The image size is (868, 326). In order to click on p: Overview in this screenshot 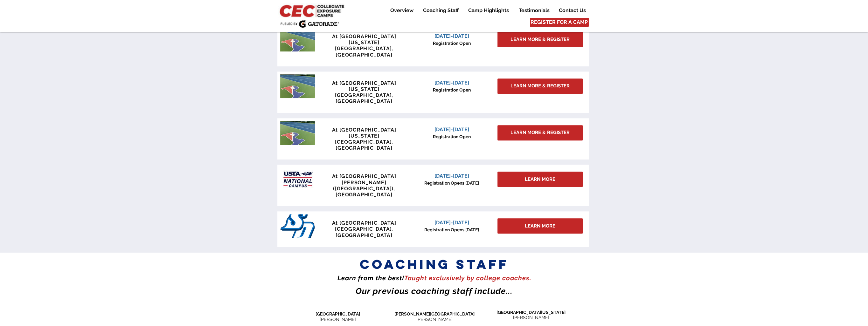, I will do `click(402, 10)`.